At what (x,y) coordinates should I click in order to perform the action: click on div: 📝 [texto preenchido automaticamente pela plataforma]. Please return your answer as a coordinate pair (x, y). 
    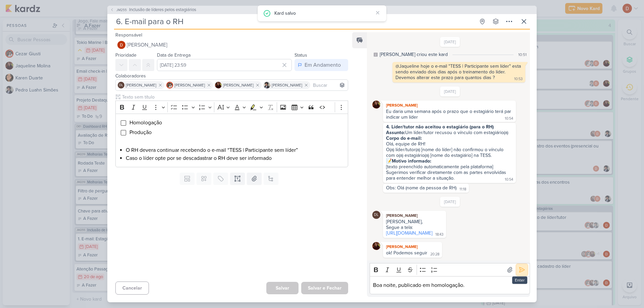
    Looking at the image, I should click on (449, 164).